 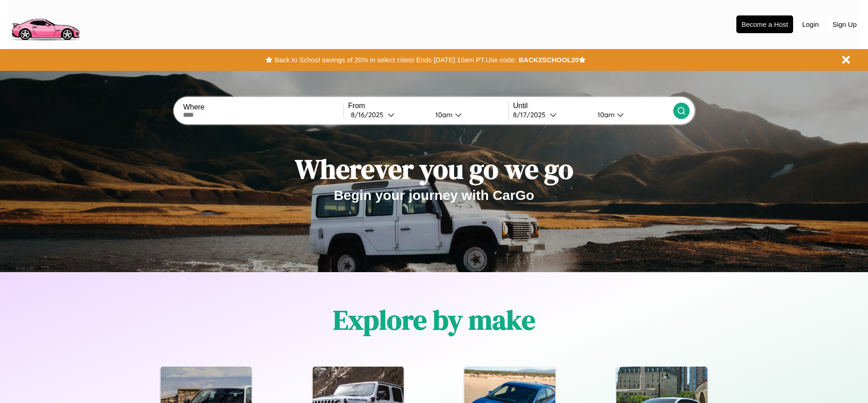 What do you see at coordinates (593, 106) in the screenshot?
I see `label: Until` at bounding box center [593, 106].